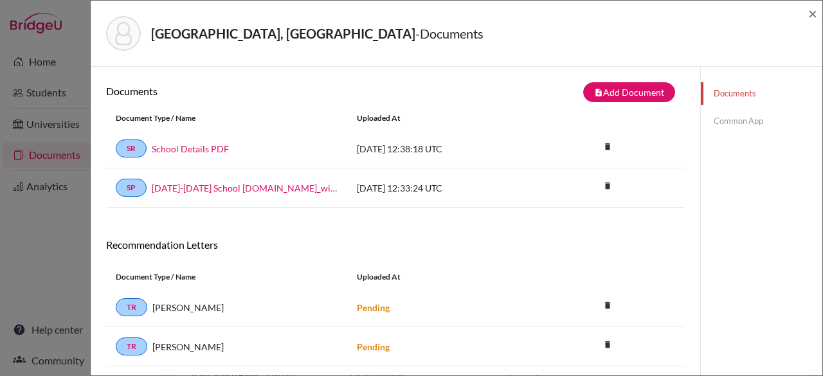  Describe the element at coordinates (190, 149) in the screenshot. I see `a: School Details PDF` at that location.